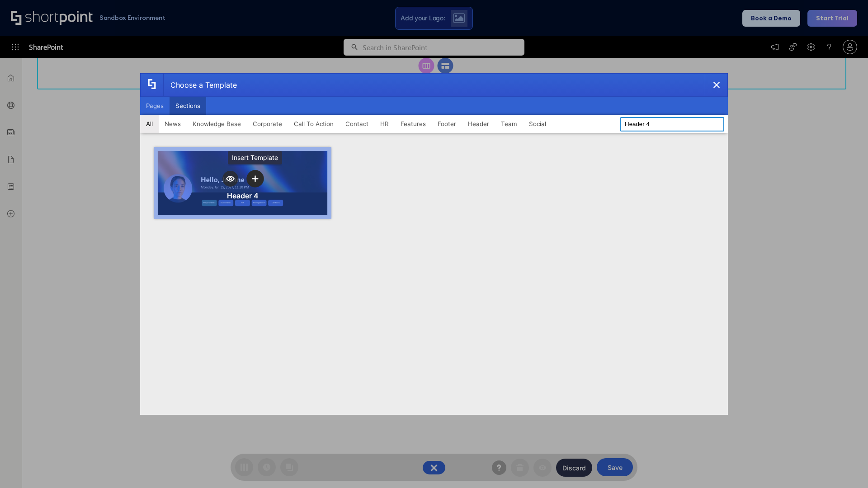 Image resolution: width=868 pixels, height=488 pixels. I want to click on button: Pages, so click(154, 106).